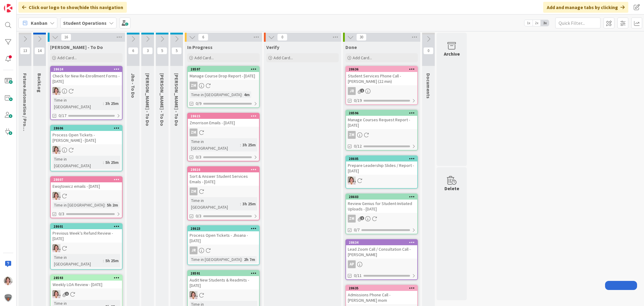 The width and height of the screenshot is (644, 306). What do you see at coordinates (148, 50) in the screenshot?
I see `span: 3` at bounding box center [148, 50].